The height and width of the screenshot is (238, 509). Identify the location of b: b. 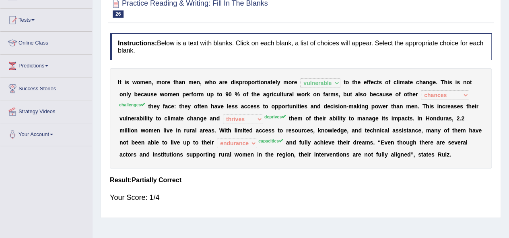
(345, 94).